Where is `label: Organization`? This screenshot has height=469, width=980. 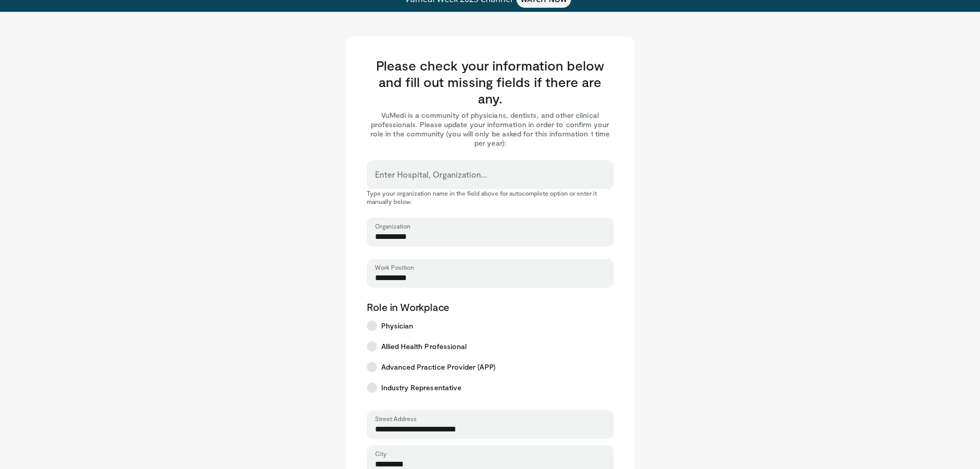
label: Organization is located at coordinates (392, 226).